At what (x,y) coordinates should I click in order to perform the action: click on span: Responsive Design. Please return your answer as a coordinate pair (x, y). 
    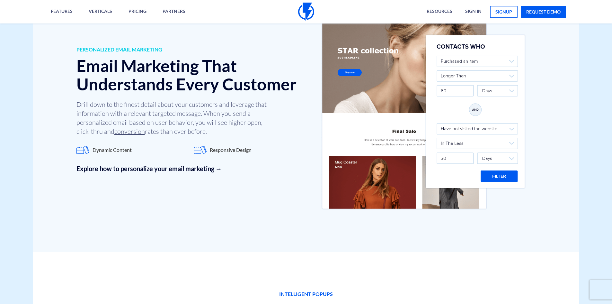
    Looking at the image, I should click on (231, 150).